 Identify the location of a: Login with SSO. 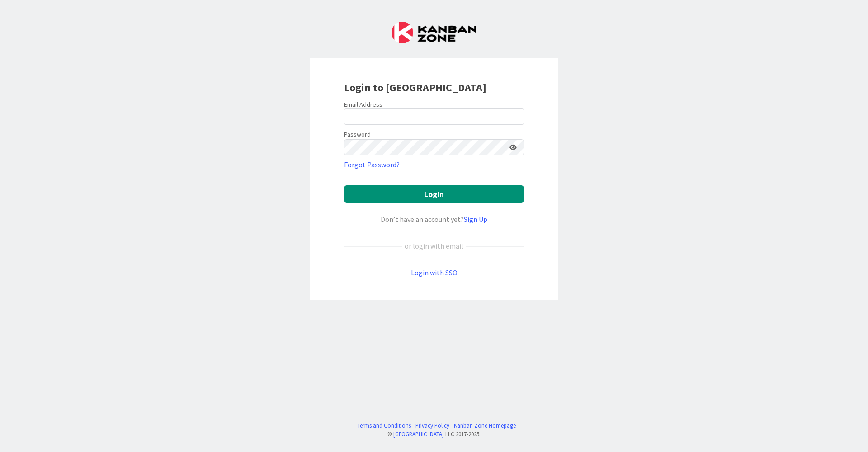
(434, 272).